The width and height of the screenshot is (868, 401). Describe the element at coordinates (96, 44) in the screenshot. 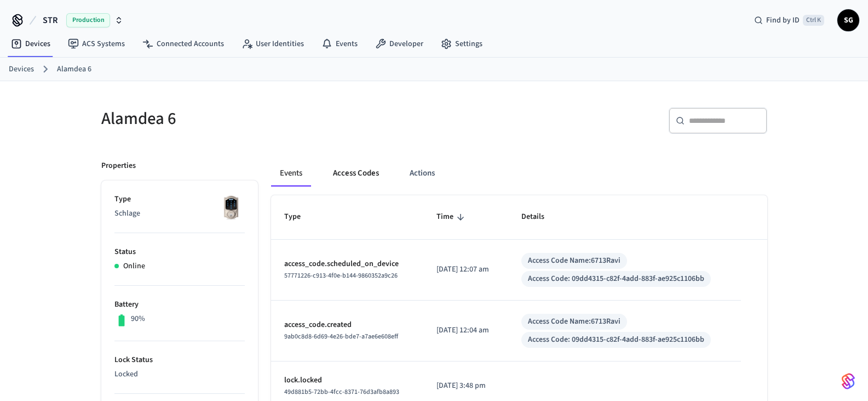

I see `a: ACS Systems` at that location.